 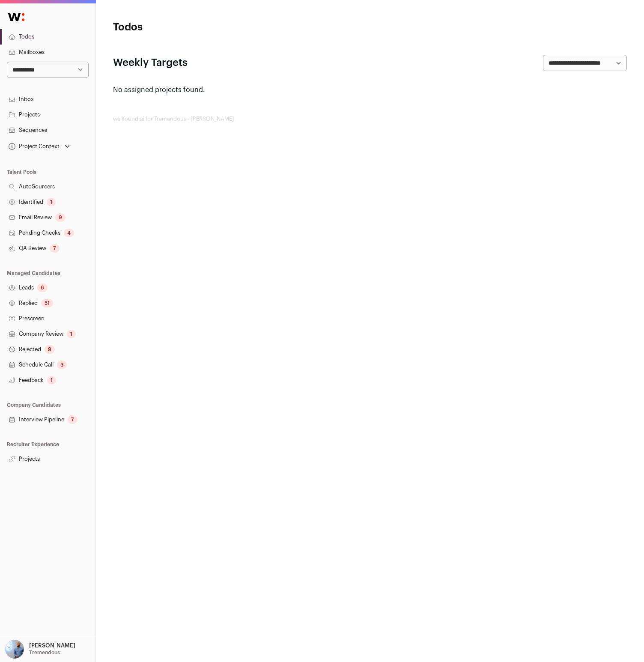 What do you see at coordinates (42, 288) in the screenshot?
I see `div: 6` at bounding box center [42, 288].